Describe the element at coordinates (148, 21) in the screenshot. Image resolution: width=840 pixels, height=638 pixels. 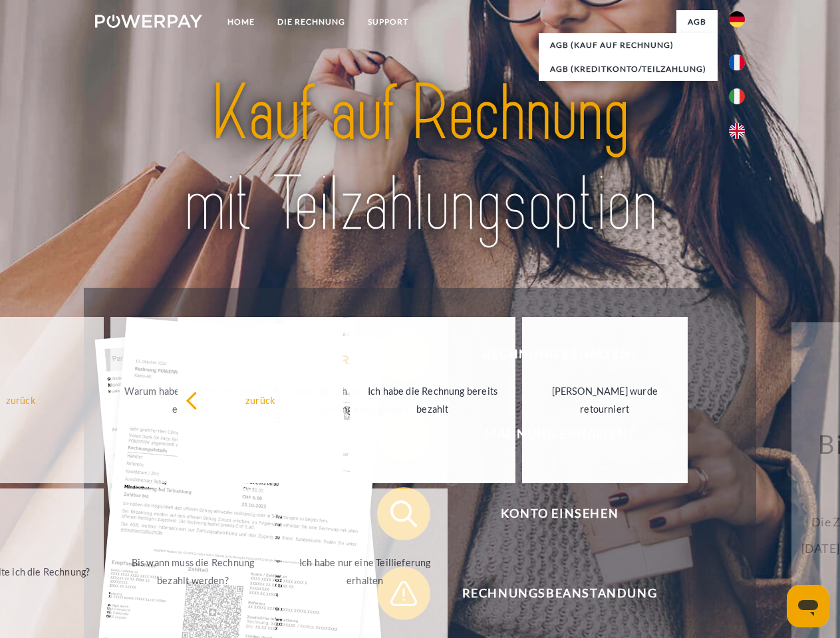
I see `img: logo-powerpay-white.svg` at that location.